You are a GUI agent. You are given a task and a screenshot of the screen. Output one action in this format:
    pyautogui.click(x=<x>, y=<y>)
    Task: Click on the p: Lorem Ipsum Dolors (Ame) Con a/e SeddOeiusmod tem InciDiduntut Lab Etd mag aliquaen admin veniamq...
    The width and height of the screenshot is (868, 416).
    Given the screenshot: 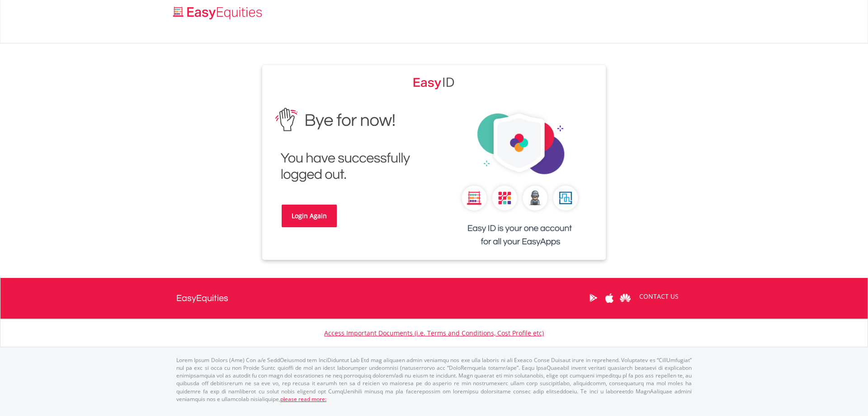 What is the action you would take?
    pyautogui.click(x=434, y=379)
    